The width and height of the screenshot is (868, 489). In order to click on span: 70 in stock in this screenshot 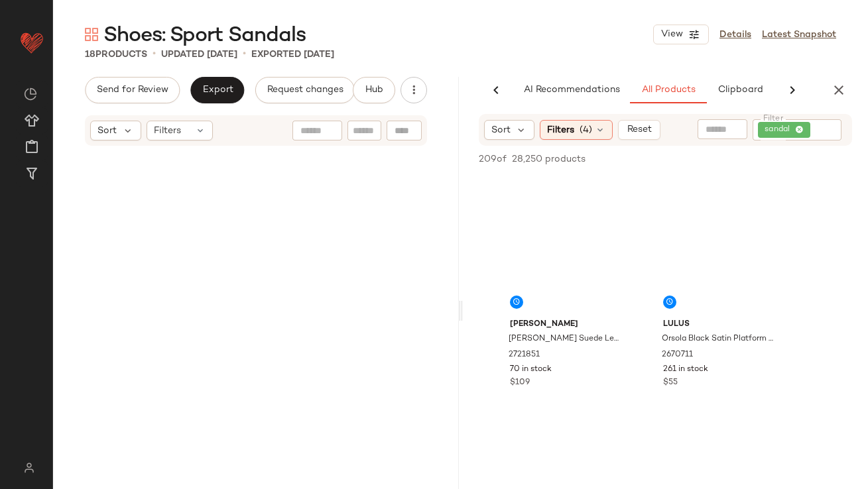, I will do `click(530, 370)`.